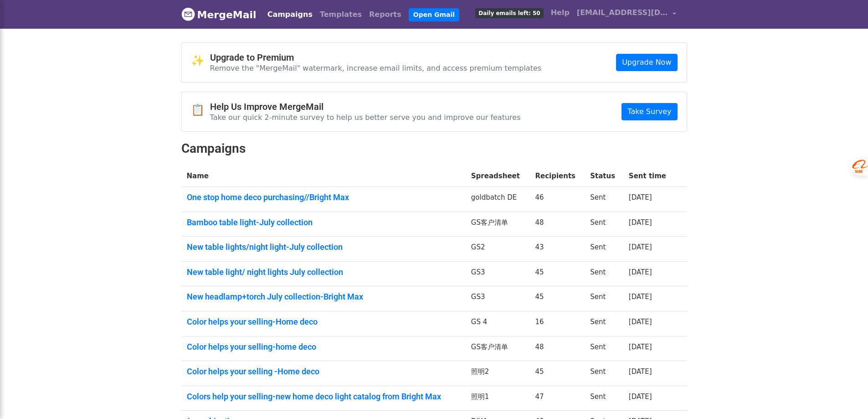  I want to click on th: Spreadsheet, so click(498, 176).